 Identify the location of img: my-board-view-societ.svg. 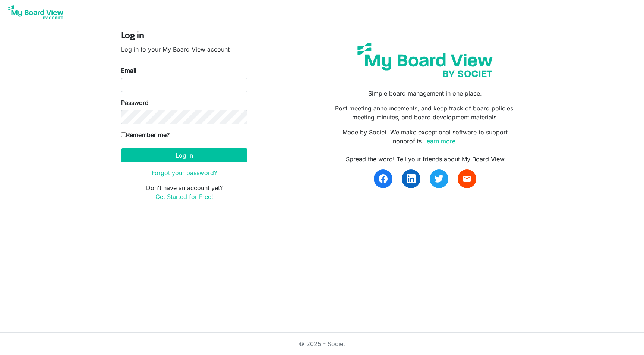
(425, 59).